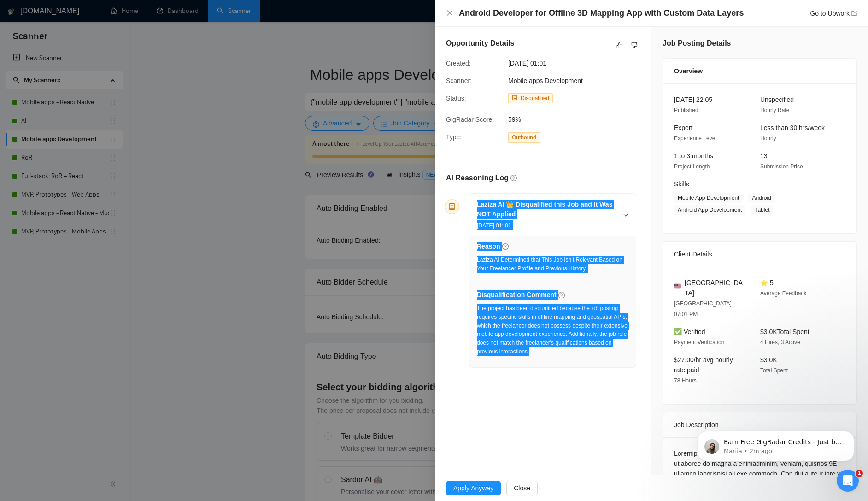  What do you see at coordinates (709, 210) in the screenshot?
I see `span: Android App Development` at bounding box center [709, 210].